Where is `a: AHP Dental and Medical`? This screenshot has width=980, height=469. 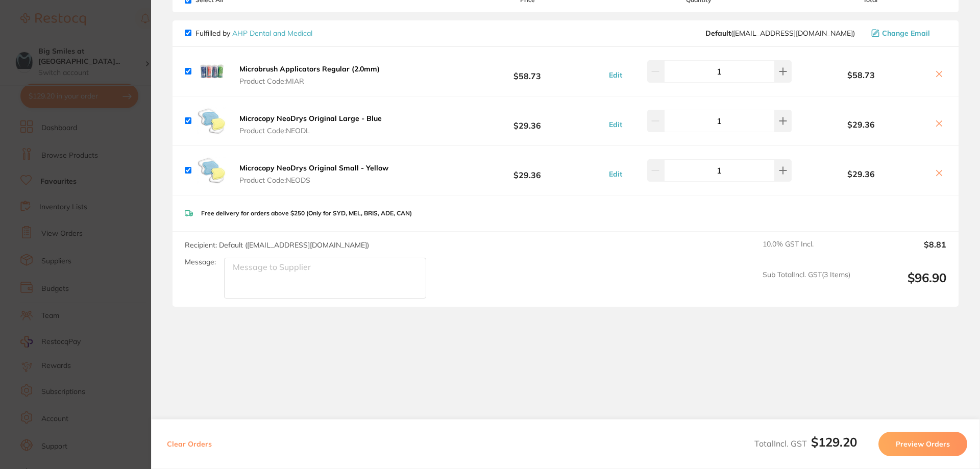
a: AHP Dental and Medical is located at coordinates (272, 33).